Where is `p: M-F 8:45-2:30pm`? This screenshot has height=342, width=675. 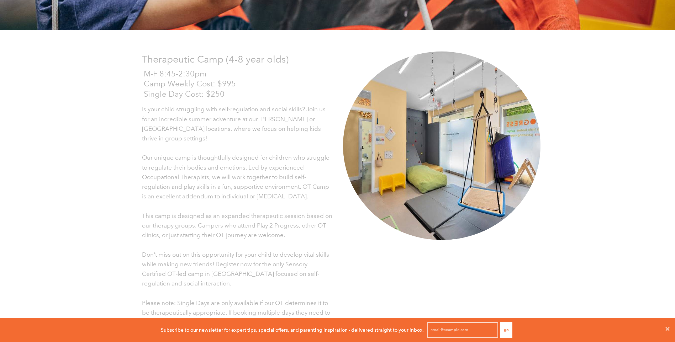
p: M-F 8:45-2:30pm is located at coordinates (238, 74).